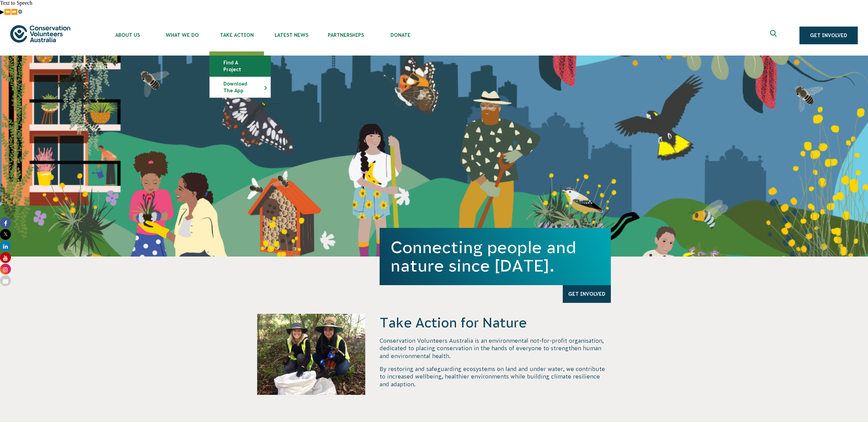 Image resolution: width=868 pixels, height=433 pixels. What do you see at coordinates (20, 12) in the screenshot?
I see `button: Settings` at bounding box center [20, 12].